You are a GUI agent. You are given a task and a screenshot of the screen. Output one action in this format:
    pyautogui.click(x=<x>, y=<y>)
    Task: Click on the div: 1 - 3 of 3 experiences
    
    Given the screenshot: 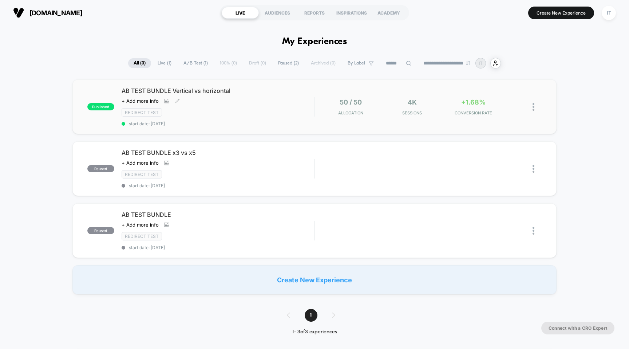 What is the action you would take?
    pyautogui.click(x=314, y=332)
    